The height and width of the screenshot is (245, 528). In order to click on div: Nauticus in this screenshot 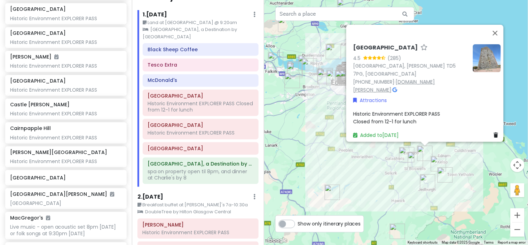, I will do `click(350, 71)`.